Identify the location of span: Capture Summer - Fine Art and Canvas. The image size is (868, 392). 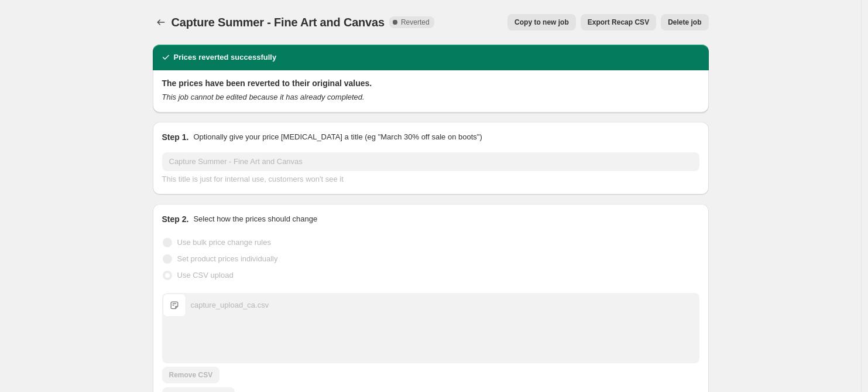
(278, 23).